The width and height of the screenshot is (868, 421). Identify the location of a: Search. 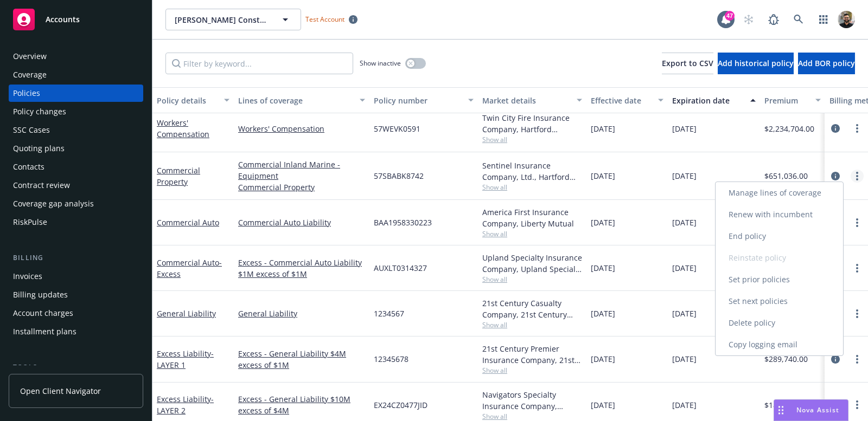
(798, 20).